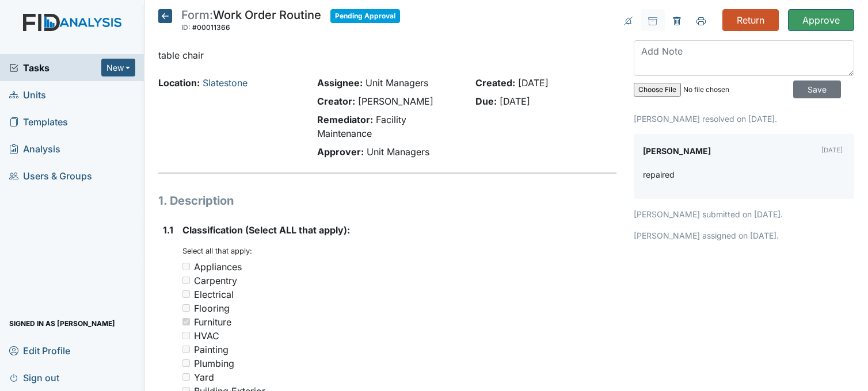  What do you see at coordinates (40, 351) in the screenshot?
I see `span: Edit Profile` at bounding box center [40, 351].